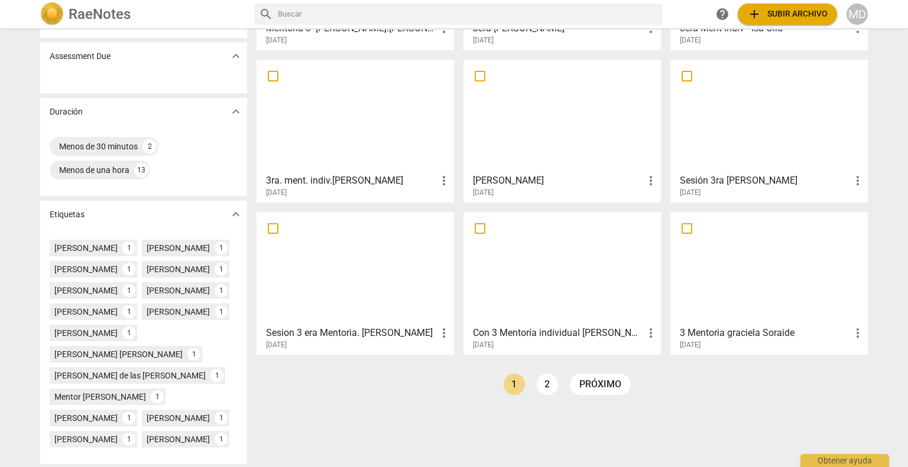 Image resolution: width=908 pixels, height=467 pixels. I want to click on a: Obtener ayuda, so click(722, 14).